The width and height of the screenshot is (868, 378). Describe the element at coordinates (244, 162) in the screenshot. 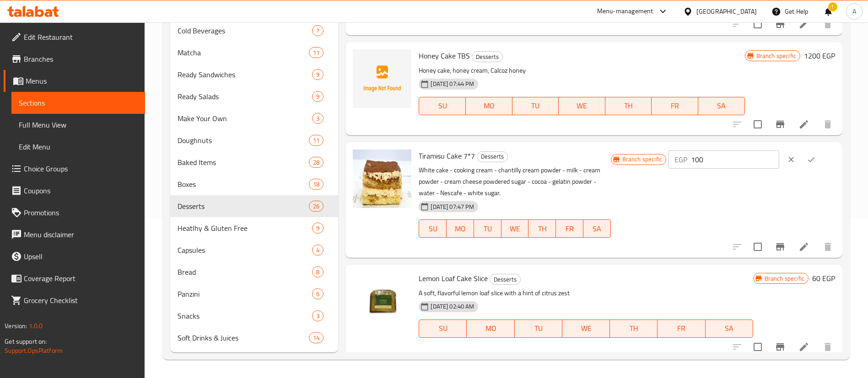

I see `span: Baked Items` at that location.